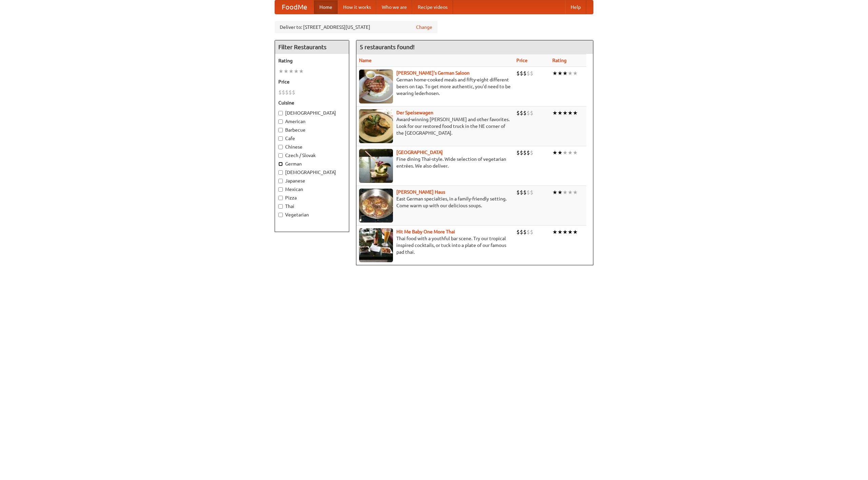 The width and height of the screenshot is (868, 480). Describe the element at coordinates (280, 198) in the screenshot. I see `input: Pizza` at that location.